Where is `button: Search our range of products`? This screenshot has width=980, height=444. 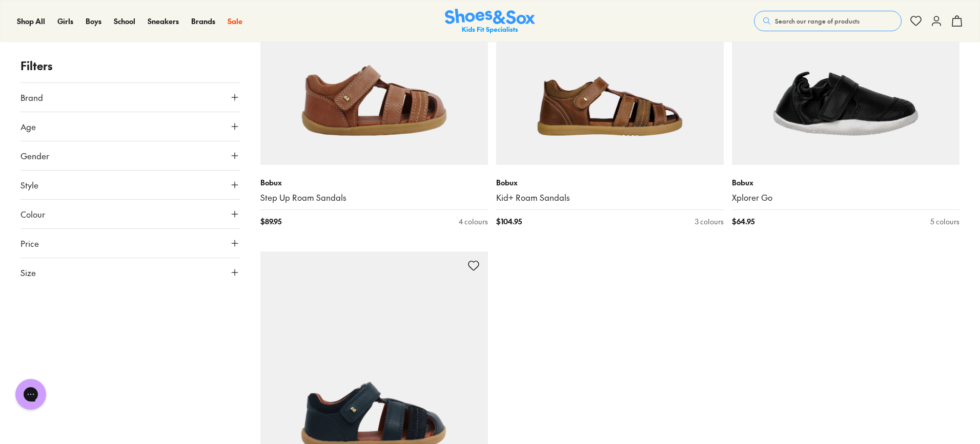
button: Search our range of products is located at coordinates (828, 21).